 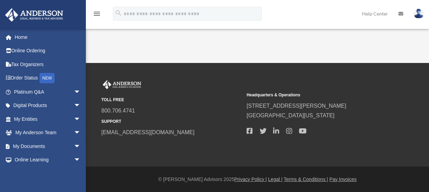 What do you see at coordinates (48, 51) in the screenshot?
I see `a: Online Ordering` at bounding box center [48, 51].